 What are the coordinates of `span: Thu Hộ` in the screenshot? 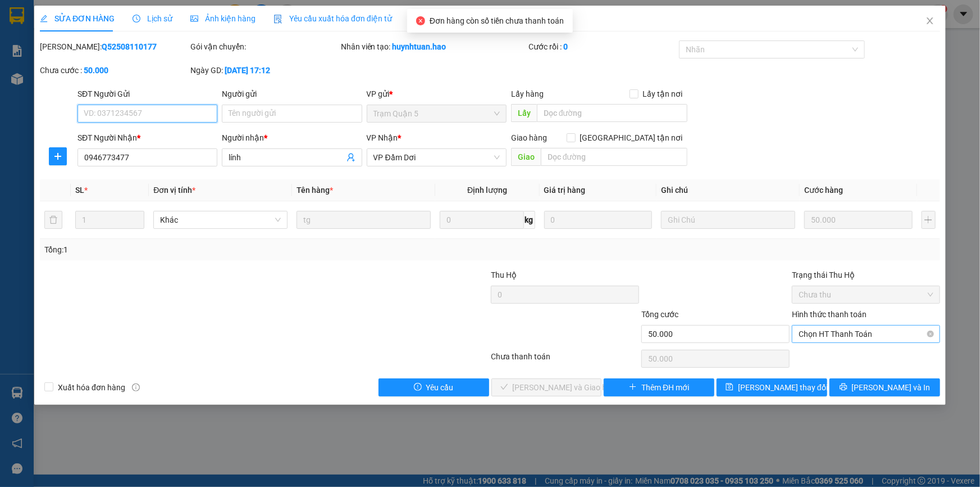 It's located at (503, 275).